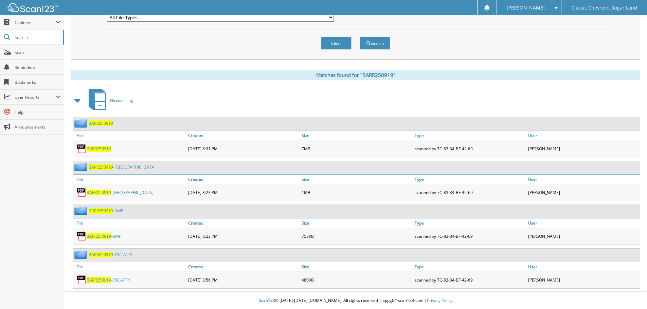 The image size is (647, 309). Describe the element at coordinates (357, 193) in the screenshot. I see `div: 1MB` at that location.